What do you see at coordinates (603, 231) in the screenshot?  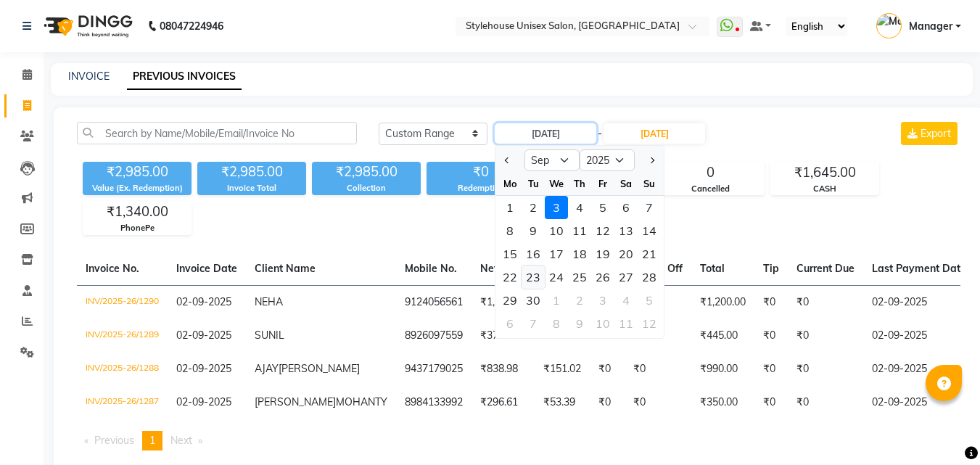 I see `div: Friday, September 12, 2025` at bounding box center [603, 231].